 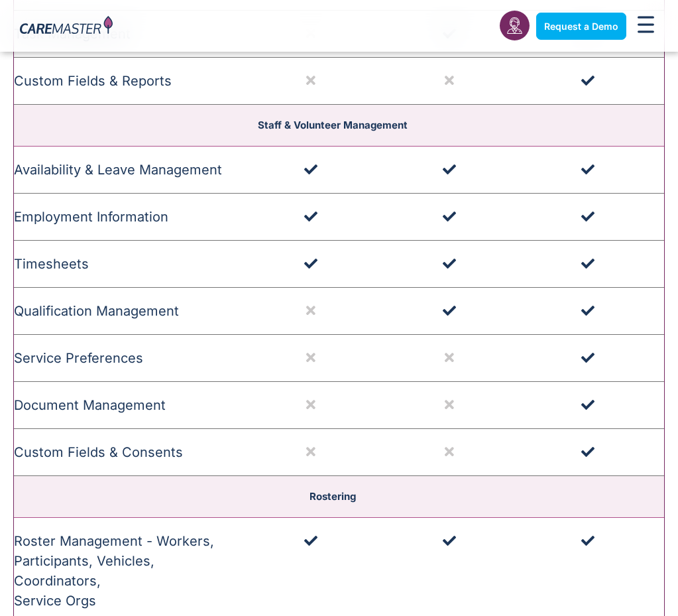 I want to click on td: Availability & Leave Management, so click(x=131, y=169).